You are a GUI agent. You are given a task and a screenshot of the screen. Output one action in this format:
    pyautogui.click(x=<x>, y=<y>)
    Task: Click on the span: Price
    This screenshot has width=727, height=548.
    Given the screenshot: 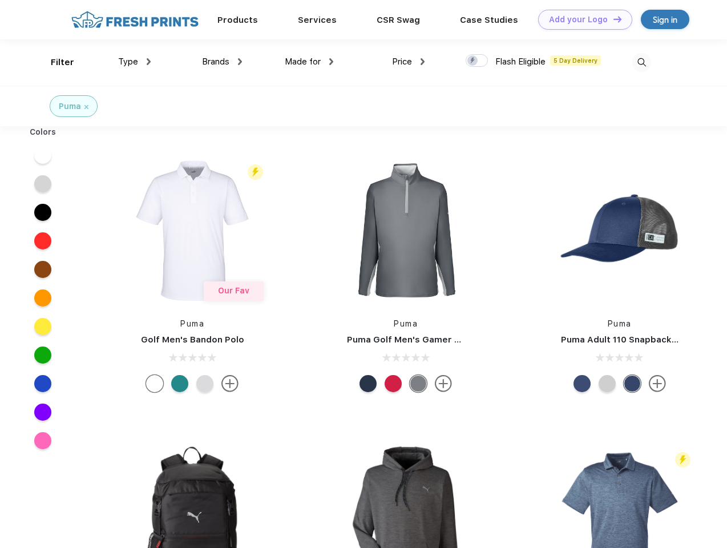 What is the action you would take?
    pyautogui.click(x=402, y=62)
    